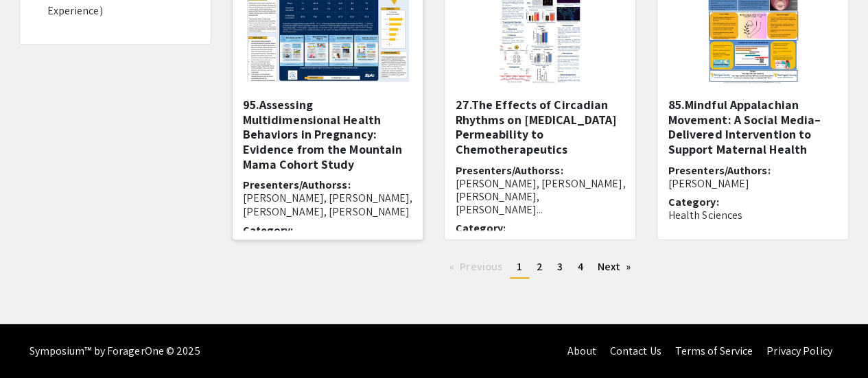 The width and height of the screenshot is (868, 378). I want to click on p: Health Sciences, so click(753, 214).